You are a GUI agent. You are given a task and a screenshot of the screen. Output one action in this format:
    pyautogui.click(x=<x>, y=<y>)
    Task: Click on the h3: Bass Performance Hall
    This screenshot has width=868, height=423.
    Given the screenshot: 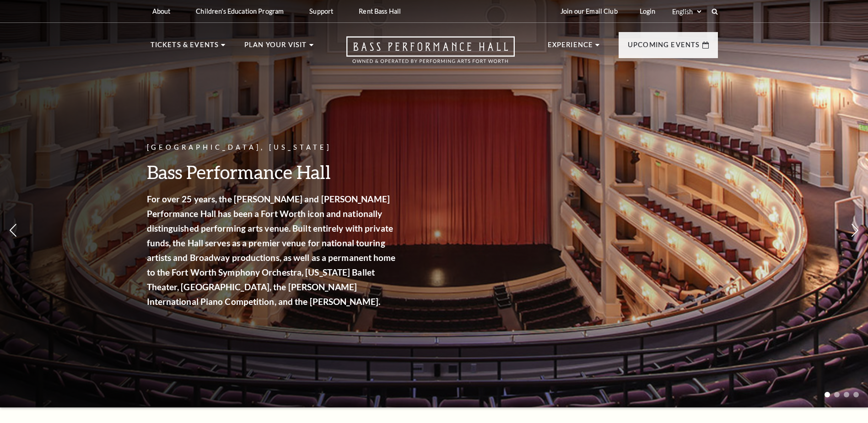 What is the action you would take?
    pyautogui.click(x=273, y=172)
    